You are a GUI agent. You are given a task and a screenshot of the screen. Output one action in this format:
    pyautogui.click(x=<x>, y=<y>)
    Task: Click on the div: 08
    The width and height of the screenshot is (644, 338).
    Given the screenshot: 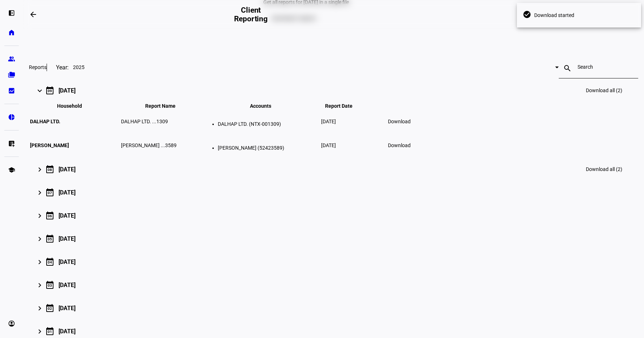 What is the action you would take?
    pyautogui.click(x=50, y=169)
    